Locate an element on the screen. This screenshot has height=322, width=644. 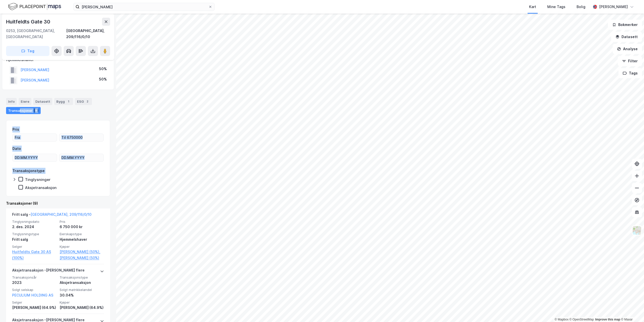
a: OpenStreetMap is located at coordinates (581, 320).